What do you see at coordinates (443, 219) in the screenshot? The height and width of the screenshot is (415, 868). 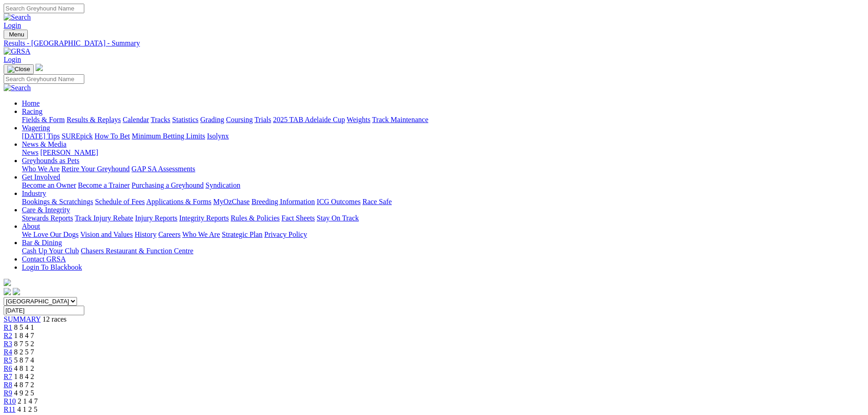 I see `div: Care & Integrity` at bounding box center [443, 219].